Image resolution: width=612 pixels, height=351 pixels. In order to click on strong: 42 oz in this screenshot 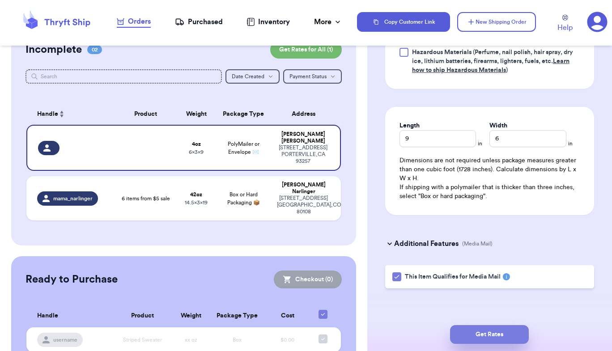, I will do `click(196, 195)`.